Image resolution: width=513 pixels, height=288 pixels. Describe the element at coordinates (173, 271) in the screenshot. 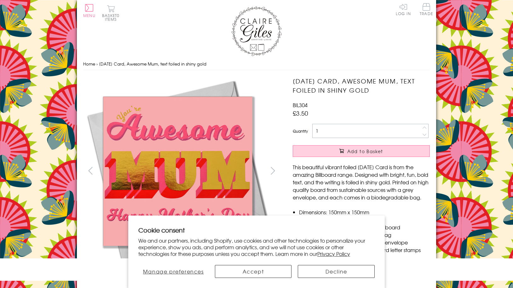

I see `span: Manage preferences` at that location.